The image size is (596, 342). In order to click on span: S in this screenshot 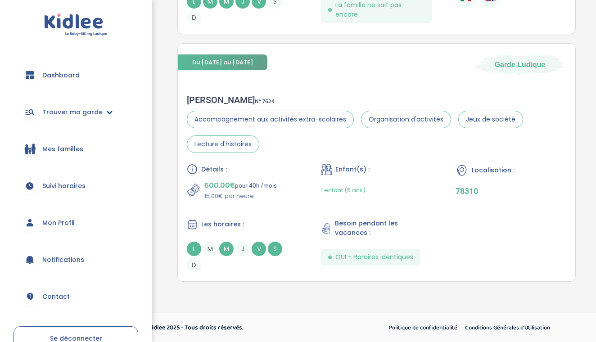, I will do `click(275, 249)`.